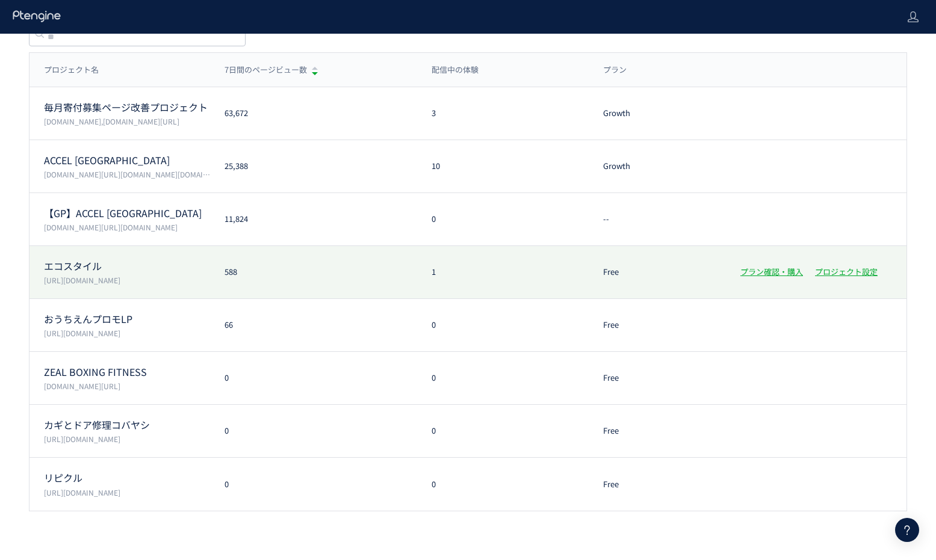  Describe the element at coordinates (265, 70) in the screenshot. I see `span: 7日間のページビュー数` at that location.